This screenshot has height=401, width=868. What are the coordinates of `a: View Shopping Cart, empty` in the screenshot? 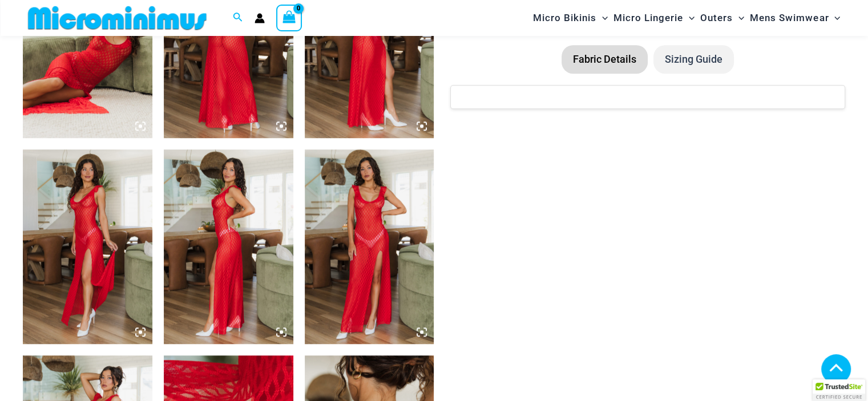 It's located at (289, 18).